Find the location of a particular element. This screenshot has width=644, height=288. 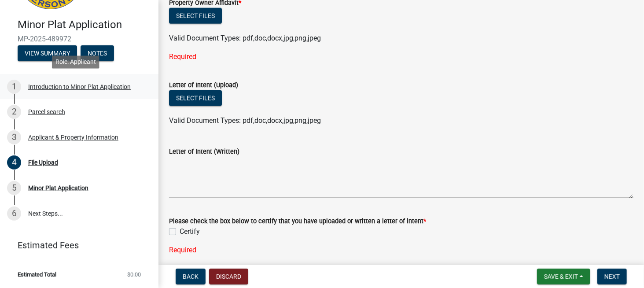

div: 5 is located at coordinates (14, 188).